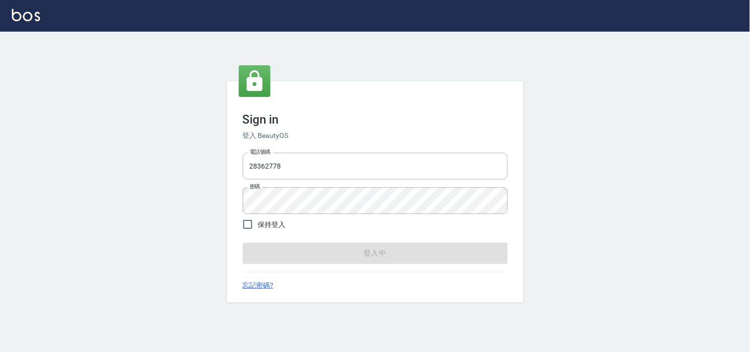 The height and width of the screenshot is (352, 750). What do you see at coordinates (26, 15) in the screenshot?
I see `img: Logo` at bounding box center [26, 15].